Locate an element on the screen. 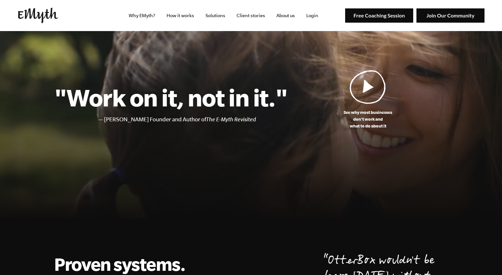 This screenshot has width=502, height=275. h1: "Work on it, not in it." is located at coordinates (171, 97).